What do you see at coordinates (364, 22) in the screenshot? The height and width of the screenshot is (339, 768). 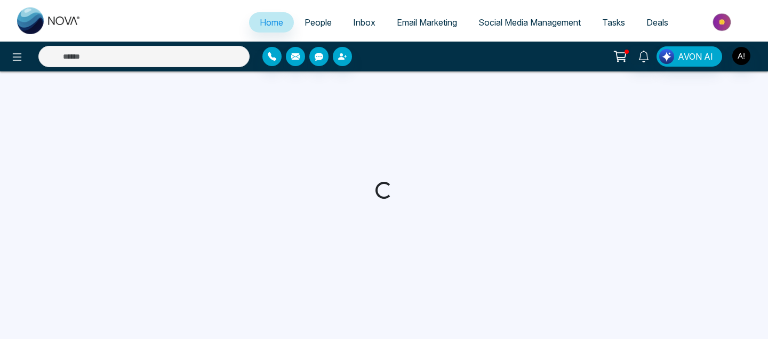 I see `a: Inbox` at bounding box center [364, 22].